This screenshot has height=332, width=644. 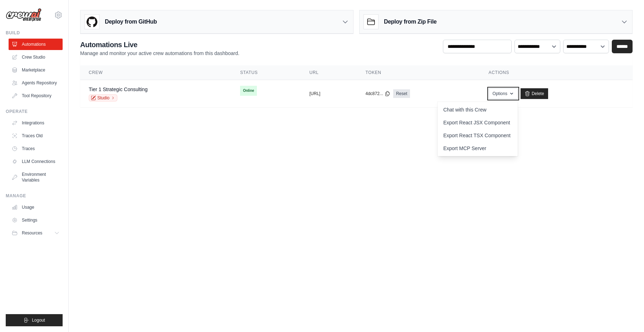 What do you see at coordinates (130, 22) in the screenshot?
I see `h3: Deploy from GitHub` at bounding box center [130, 22].